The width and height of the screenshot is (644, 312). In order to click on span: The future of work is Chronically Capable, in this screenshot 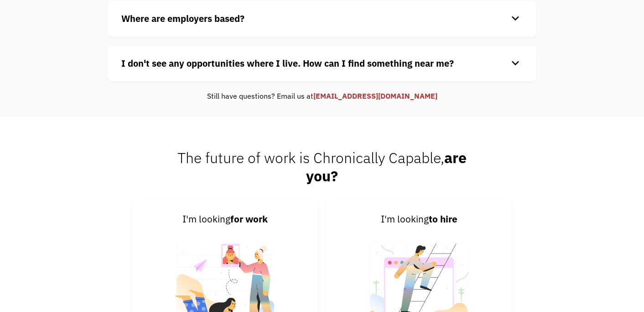, I will do `click(322, 166)`.